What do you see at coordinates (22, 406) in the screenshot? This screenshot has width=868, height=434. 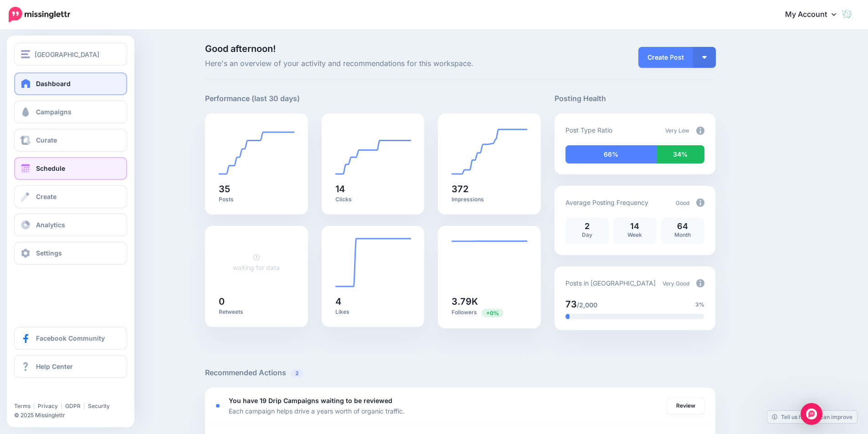 I see `a: Terms` at bounding box center [22, 406].